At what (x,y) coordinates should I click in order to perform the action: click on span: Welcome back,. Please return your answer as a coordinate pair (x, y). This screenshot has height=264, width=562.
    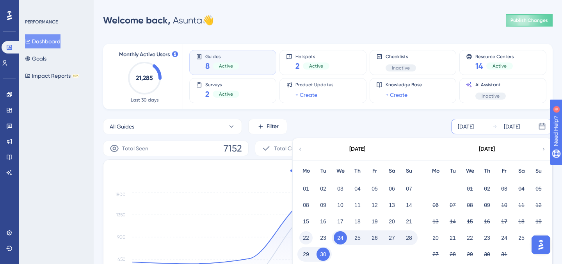
    Looking at the image, I should click on (137, 20).